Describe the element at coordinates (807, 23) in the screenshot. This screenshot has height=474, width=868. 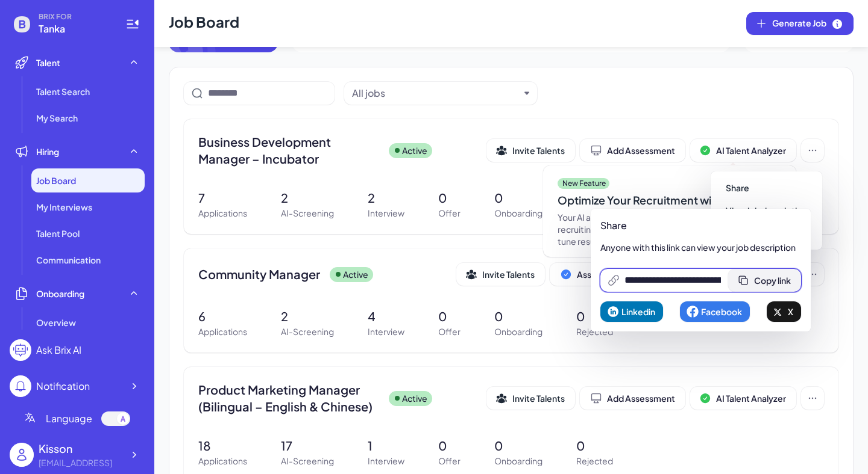
I see `span: Generate Job` at that location.